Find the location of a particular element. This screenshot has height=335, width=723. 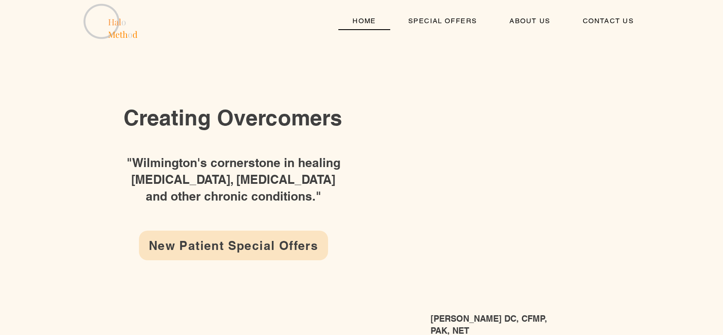

img: Gray circle resembling the Halo Method ring fighting fibromyalgia, migraines and other chronic co... is located at coordinates (111, 21).